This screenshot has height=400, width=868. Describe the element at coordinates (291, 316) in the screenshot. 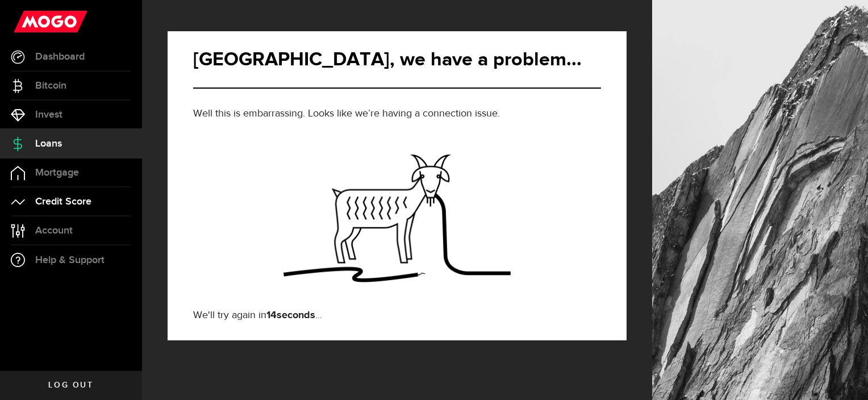

I see `strong: seconds` at that location.